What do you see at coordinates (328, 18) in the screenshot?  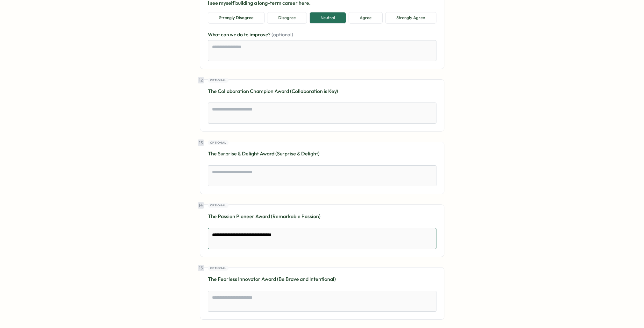 I see `button: Neutral` at bounding box center [328, 18].